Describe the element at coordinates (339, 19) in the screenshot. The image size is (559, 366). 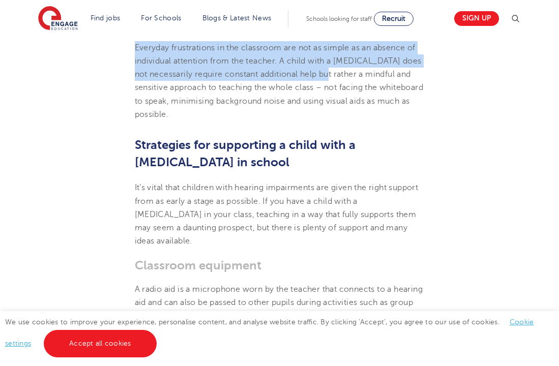
I see `span: Schools looking for staff` at that location.